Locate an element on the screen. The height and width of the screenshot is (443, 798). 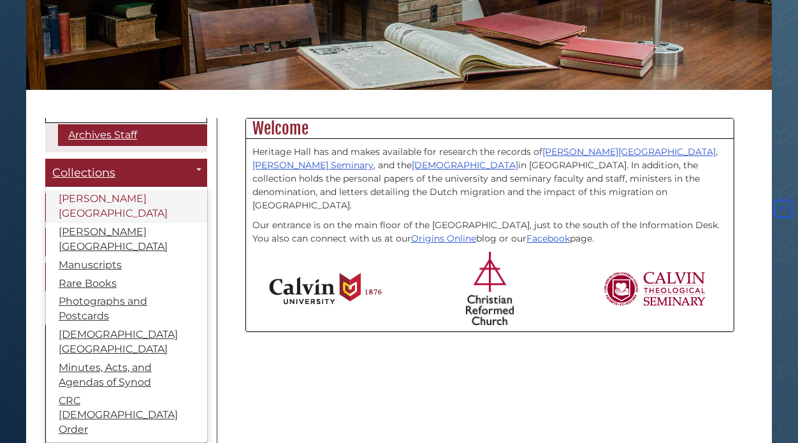
img: Calvin Theological Seminary is located at coordinates (655, 289).